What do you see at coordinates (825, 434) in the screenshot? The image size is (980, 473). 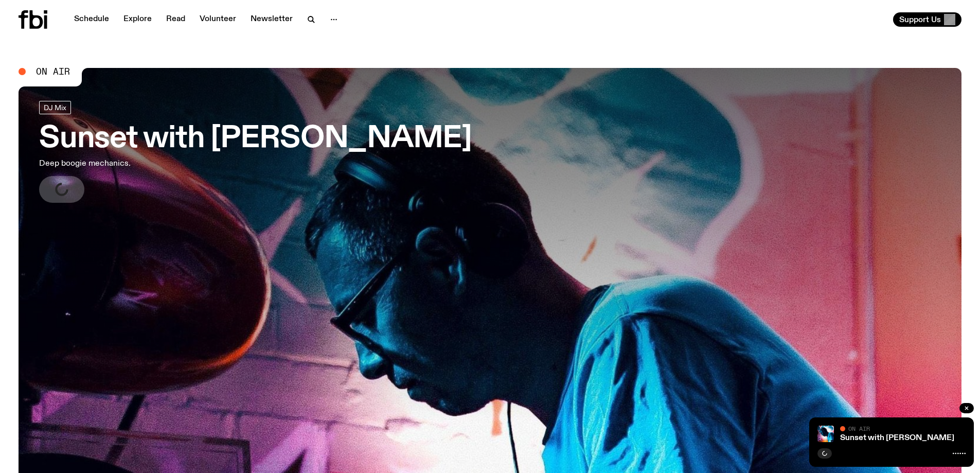 I see `a: Simon Caldwell stands side on, looking downwards. He has headphones on. Behind him is a brightly ...` at bounding box center [825, 434].